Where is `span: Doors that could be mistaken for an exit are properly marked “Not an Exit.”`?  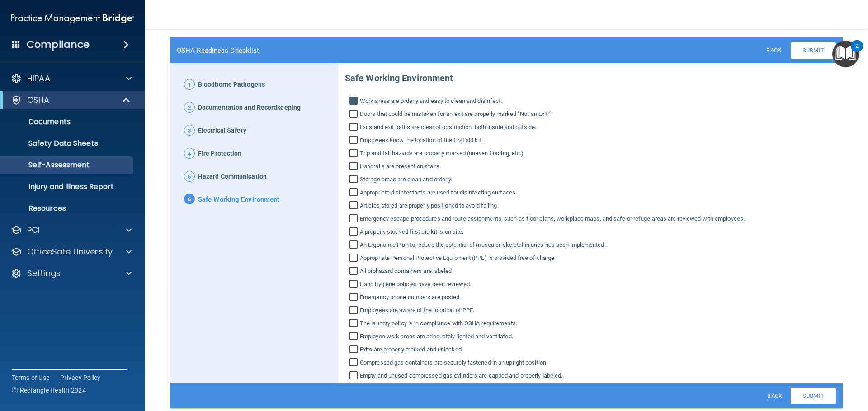
span: Doors that could be mistaken for an exit are properly marked “Not an Exit.” is located at coordinates (455, 114).